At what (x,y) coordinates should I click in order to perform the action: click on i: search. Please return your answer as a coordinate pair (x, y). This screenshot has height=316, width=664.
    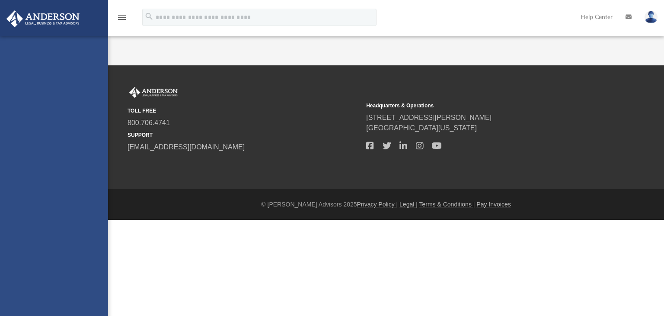
    Looking at the image, I should click on (149, 16).